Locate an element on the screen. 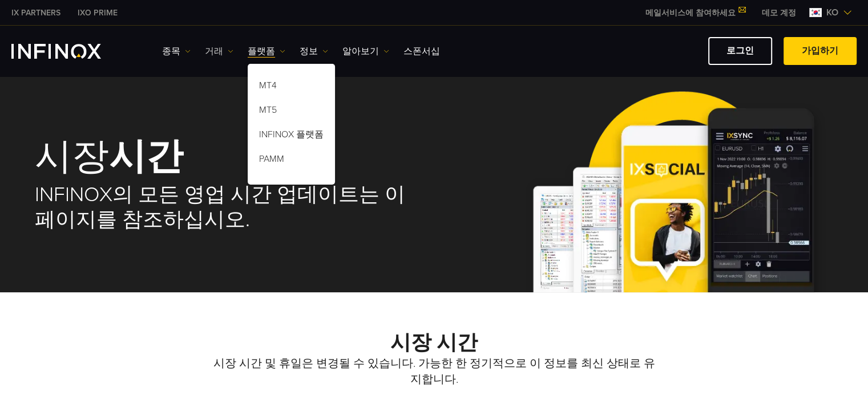 The height and width of the screenshot is (396, 868). a: PAMM is located at coordinates (291, 161).